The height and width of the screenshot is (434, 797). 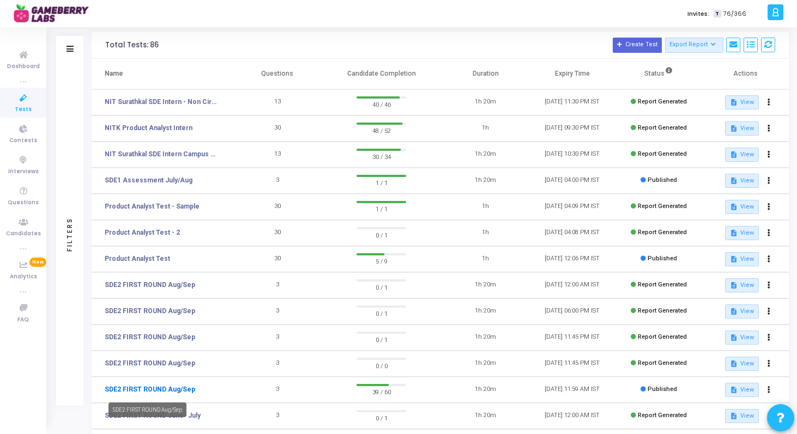 What do you see at coordinates (54, 14) in the screenshot?
I see `img: logo` at bounding box center [54, 14].